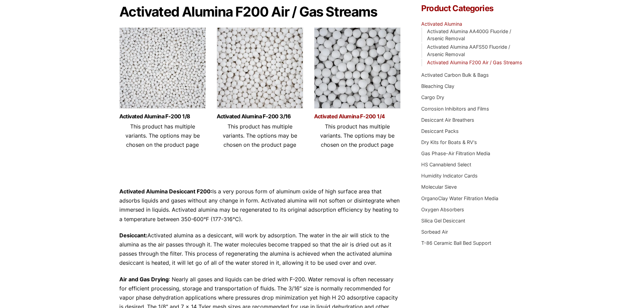 The height and width of the screenshot is (308, 644). What do you see at coordinates (441, 24) in the screenshot?
I see `a: Activated Alumina` at bounding box center [441, 24].